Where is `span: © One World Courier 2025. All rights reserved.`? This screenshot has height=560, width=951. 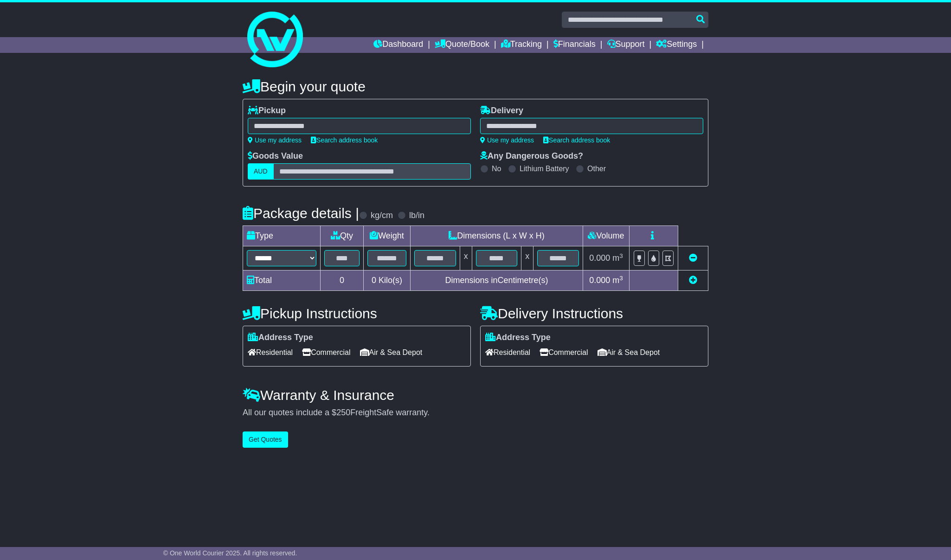 span: © One World Courier 2025. All rights reserved. is located at coordinates (230, 553).